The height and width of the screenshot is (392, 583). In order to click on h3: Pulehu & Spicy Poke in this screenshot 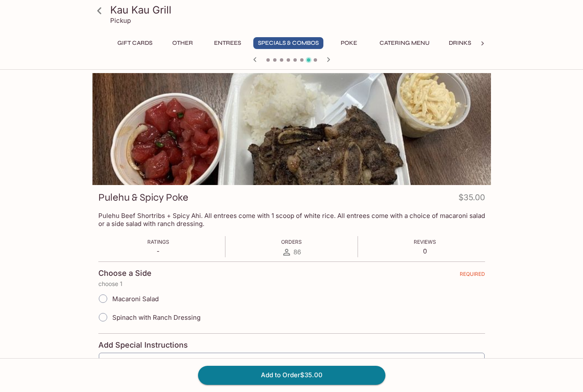, I will do `click(143, 197)`.